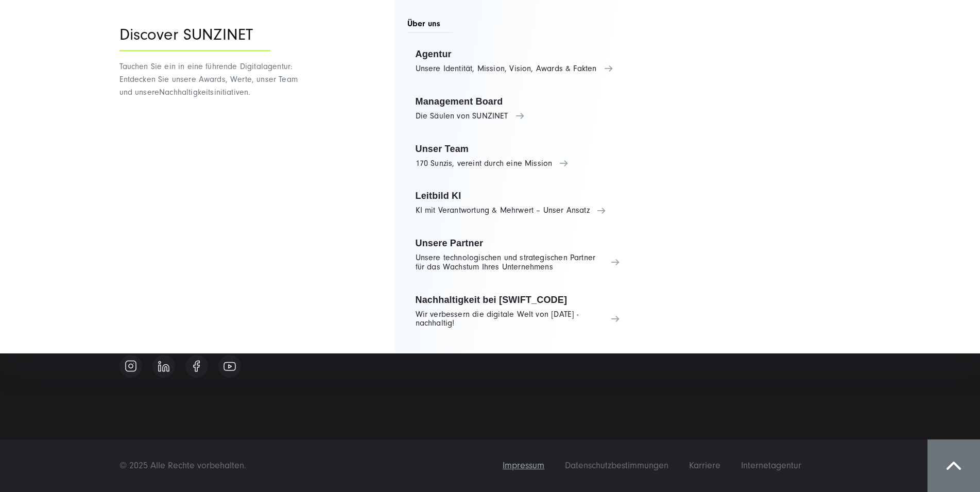 This screenshot has height=492, width=980. What do you see at coordinates (517, 156) in the screenshot?
I see `a: Unser Team 170 Sunzis, vereint durch eine Mission` at bounding box center [517, 156].